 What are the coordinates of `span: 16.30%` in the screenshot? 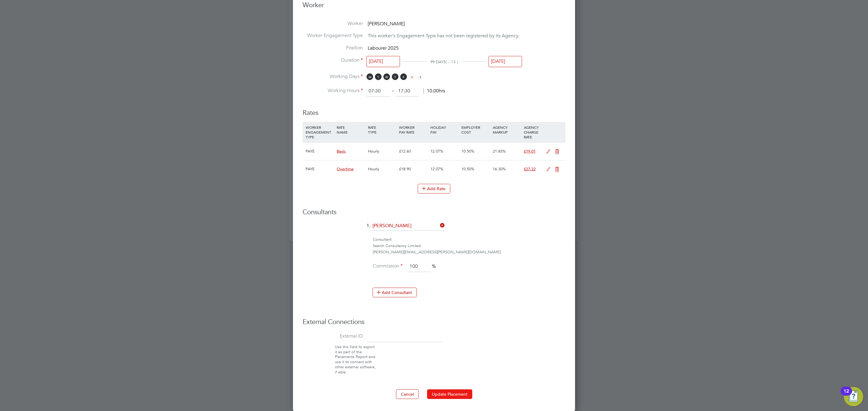 It's located at (500, 169).